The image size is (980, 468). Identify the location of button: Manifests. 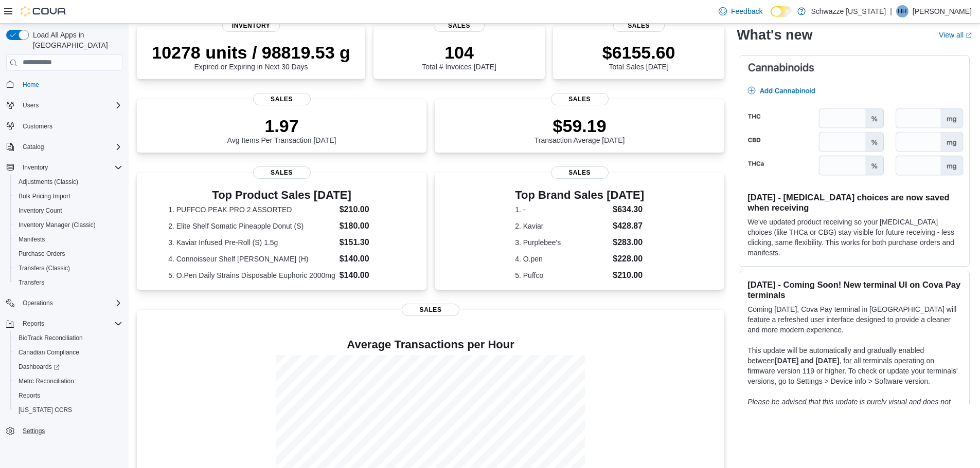
(68, 239).